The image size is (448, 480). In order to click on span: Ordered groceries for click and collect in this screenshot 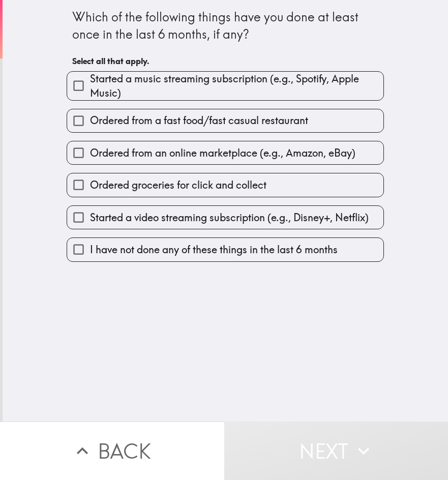, I will do `click(178, 185)`.